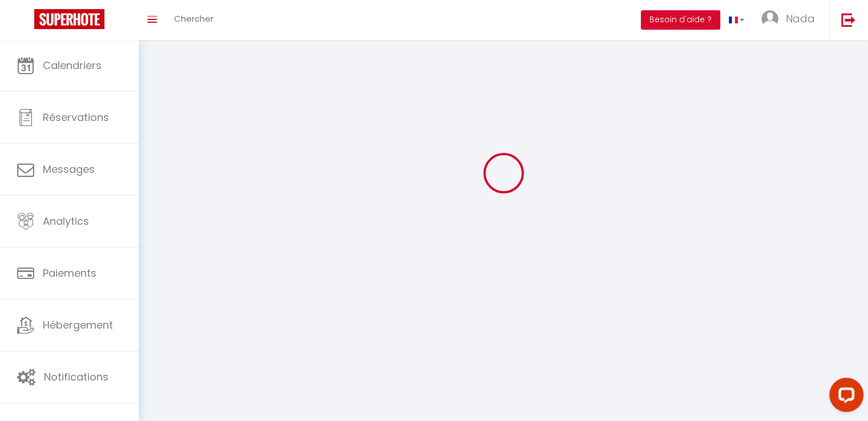  Describe the element at coordinates (800, 18) in the screenshot. I see `span: Nada` at that location.